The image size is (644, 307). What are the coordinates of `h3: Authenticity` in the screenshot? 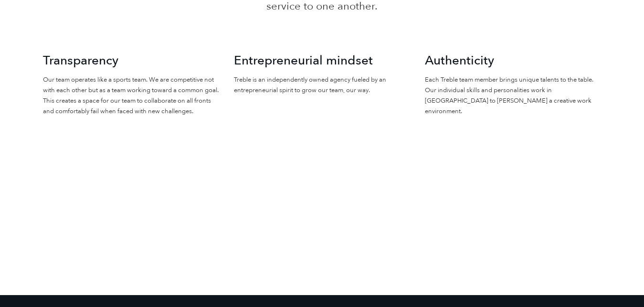 It's located at (513, 61).